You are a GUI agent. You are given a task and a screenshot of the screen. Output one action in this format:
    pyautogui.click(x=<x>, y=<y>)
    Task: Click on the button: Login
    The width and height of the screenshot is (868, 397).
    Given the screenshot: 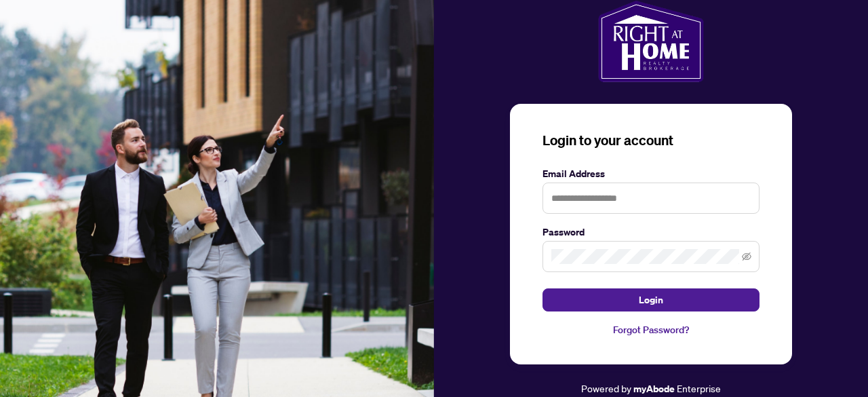 What is the action you would take?
    pyautogui.click(x=651, y=299)
    